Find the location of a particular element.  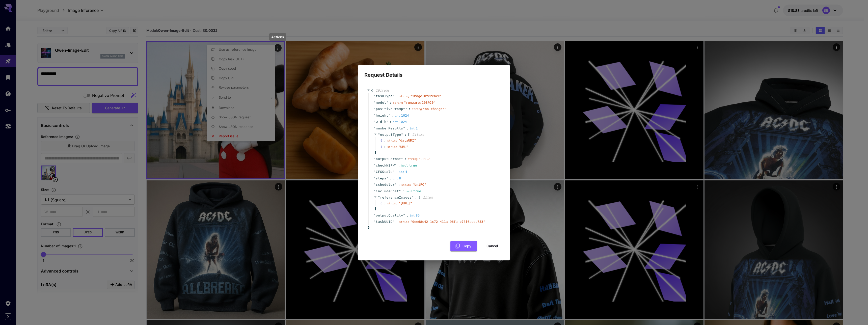

span: outputType is located at coordinates (390, 135).